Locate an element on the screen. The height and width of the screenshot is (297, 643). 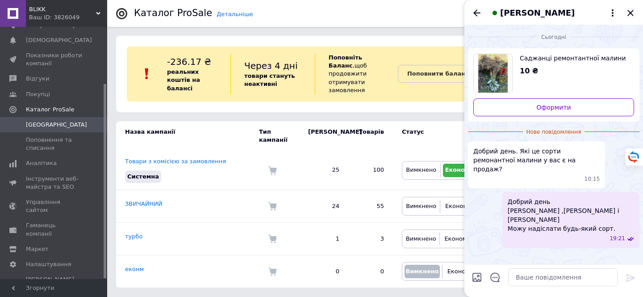
span: BLIKK is located at coordinates (63, 9).